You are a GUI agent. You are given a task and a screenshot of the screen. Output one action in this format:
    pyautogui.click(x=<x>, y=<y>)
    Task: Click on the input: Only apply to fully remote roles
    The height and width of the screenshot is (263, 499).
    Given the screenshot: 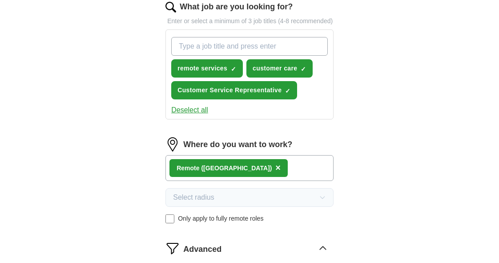 What is the action you would take?
    pyautogui.click(x=170, y=219)
    